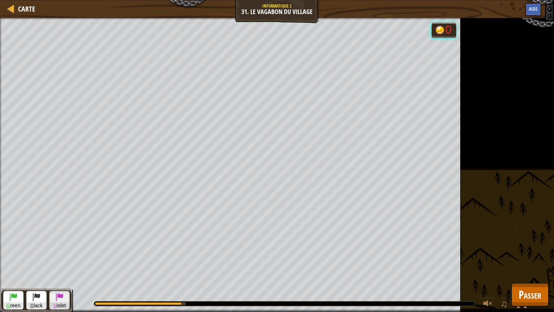 Image resolution: width=554 pixels, height=312 pixels. Describe the element at coordinates (533, 9) in the screenshot. I see `span: Aide` at that location.